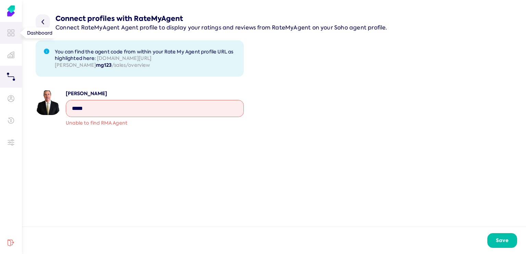 This screenshot has height=254, width=526. I want to click on h1: Connect profiles with RateMyAgent, so click(221, 18).